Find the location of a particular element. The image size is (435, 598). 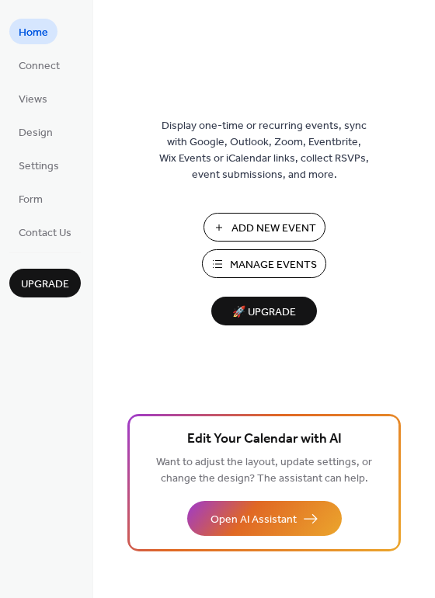

span: 🚀 Upgrade is located at coordinates (264, 312).